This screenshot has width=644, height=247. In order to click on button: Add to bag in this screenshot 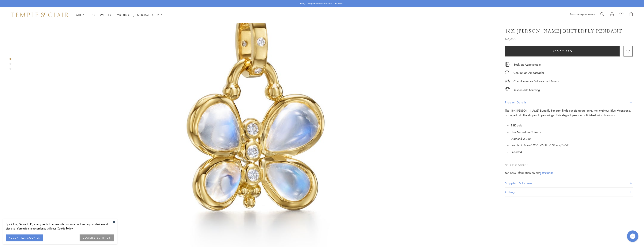, I will do `click(563, 51)`.